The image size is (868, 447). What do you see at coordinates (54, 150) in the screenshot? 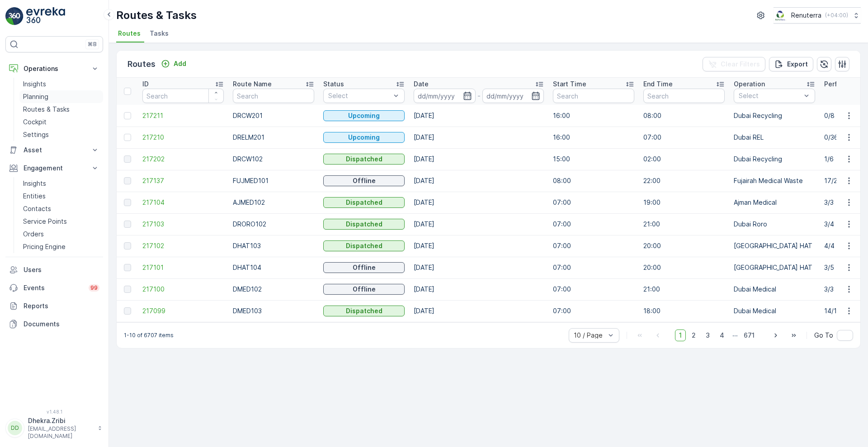
I see `p: Asset` at bounding box center [54, 150].